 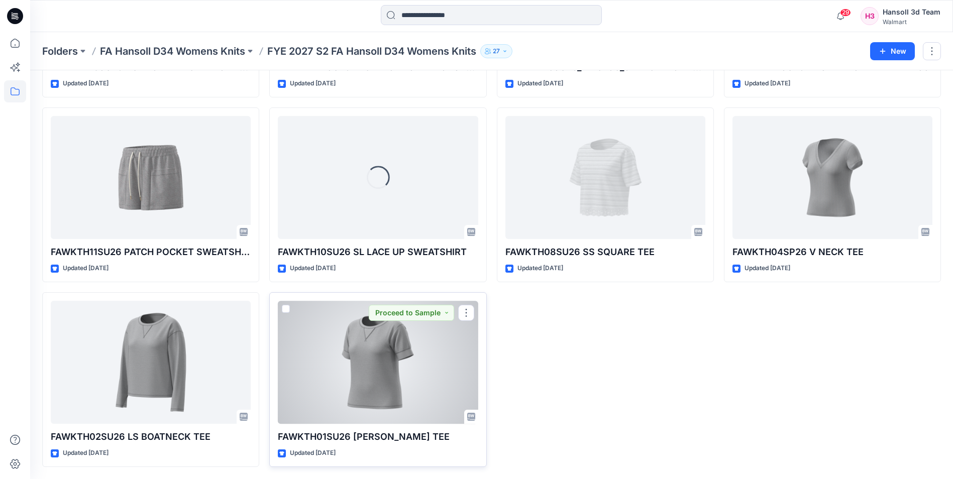 What do you see at coordinates (496, 51) in the screenshot?
I see `button: 27` at bounding box center [496, 51].